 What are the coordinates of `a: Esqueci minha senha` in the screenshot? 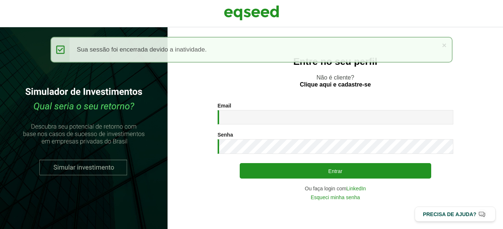 It's located at (335, 197).